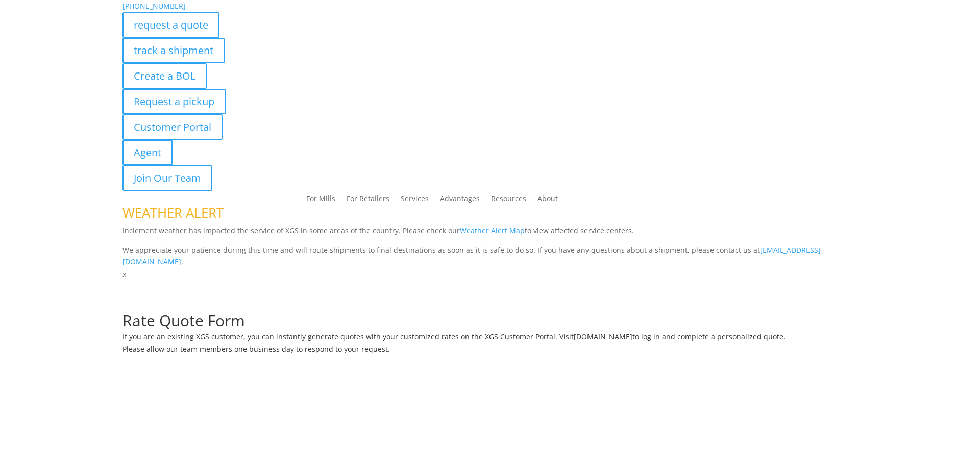 This screenshot has width=980, height=465. What do you see at coordinates (492, 230) in the screenshot?
I see `a: Weather Alert Map` at bounding box center [492, 230].